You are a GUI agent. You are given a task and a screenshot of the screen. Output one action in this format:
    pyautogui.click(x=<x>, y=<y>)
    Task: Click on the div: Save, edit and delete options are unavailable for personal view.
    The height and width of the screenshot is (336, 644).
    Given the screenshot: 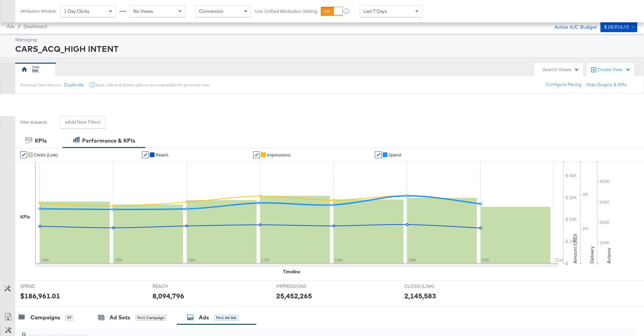 What is the action you would take?
    pyautogui.click(x=152, y=85)
    